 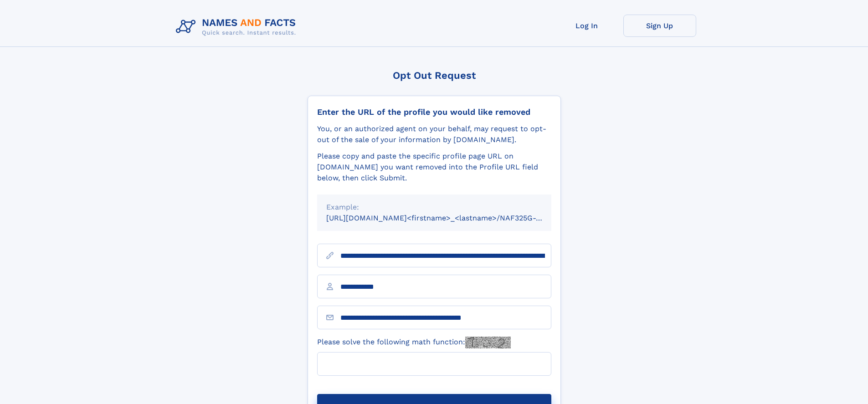 I want to click on img: Logo Names and Facts, so click(x=238, y=27).